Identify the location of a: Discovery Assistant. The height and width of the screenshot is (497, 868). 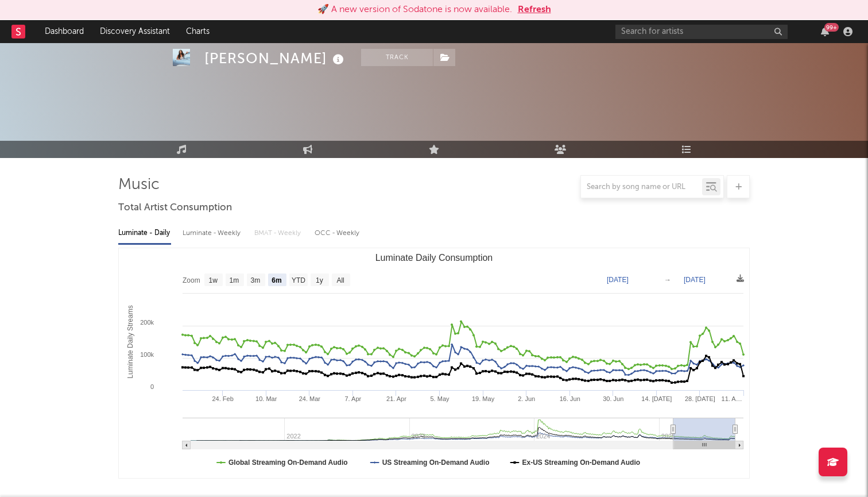
(135, 32).